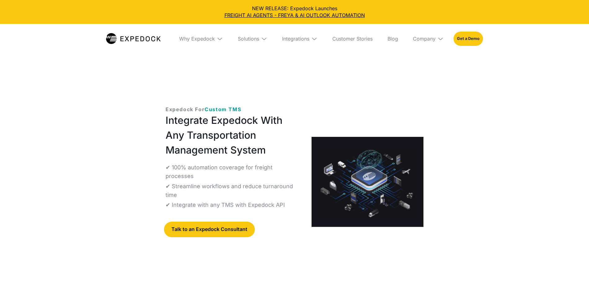 The height and width of the screenshot is (283, 589). I want to click on p: Expedock For, so click(203, 109).